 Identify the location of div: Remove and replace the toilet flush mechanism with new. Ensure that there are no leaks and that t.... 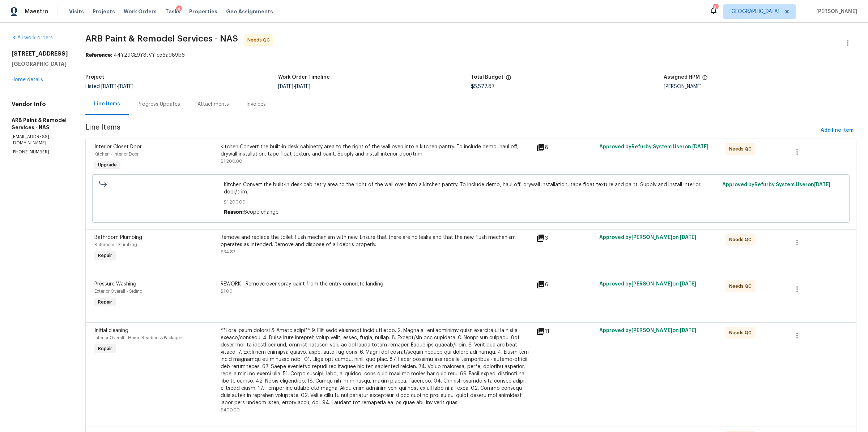
(376, 241).